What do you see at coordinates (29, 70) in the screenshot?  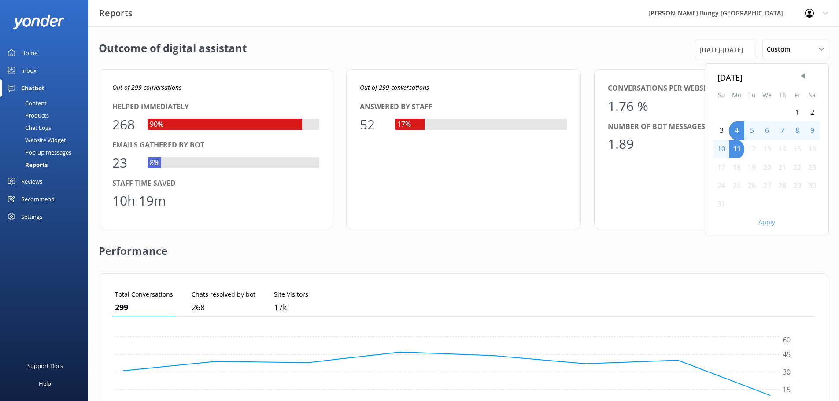 I see `div: Inbox` at bounding box center [29, 70].